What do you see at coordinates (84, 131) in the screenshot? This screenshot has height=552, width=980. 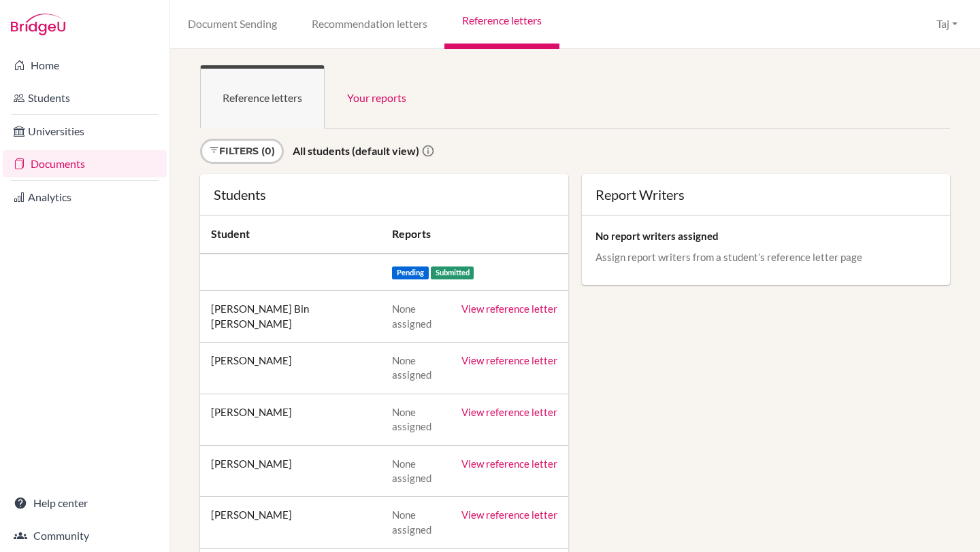 I see `a: Universities` at bounding box center [84, 131].